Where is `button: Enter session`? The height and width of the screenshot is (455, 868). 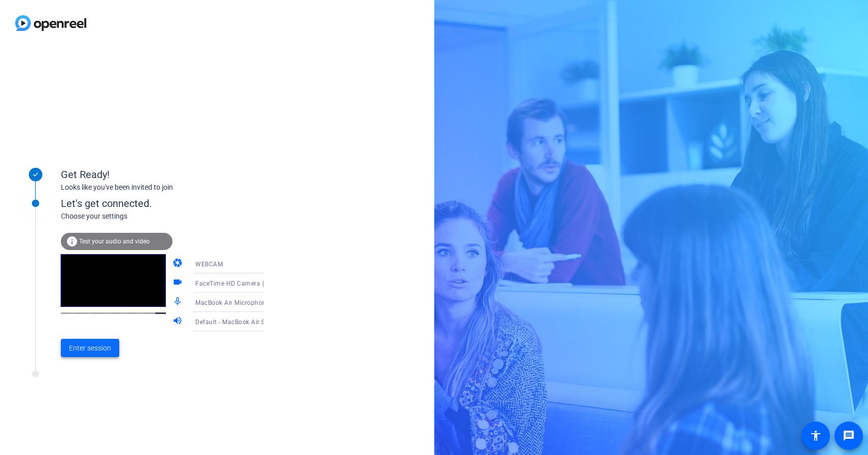 button: Enter session is located at coordinates (90, 348).